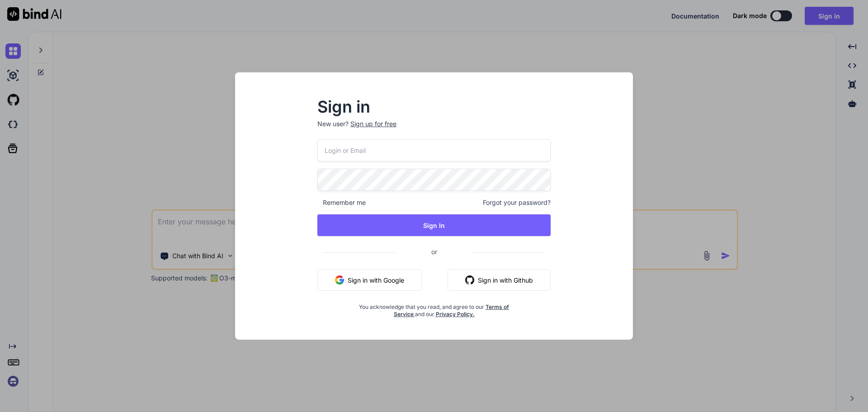 This screenshot has height=412, width=868. I want to click on img: github, so click(470, 280).